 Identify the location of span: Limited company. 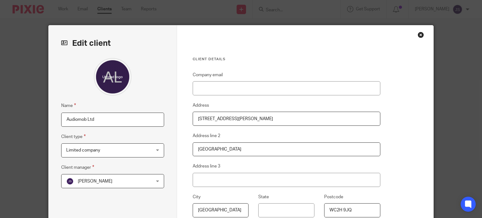
(83, 150).